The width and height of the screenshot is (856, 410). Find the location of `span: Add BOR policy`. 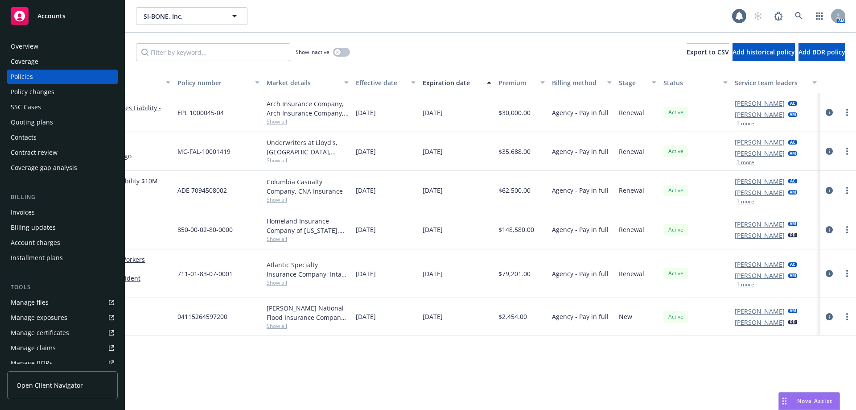

span: Add BOR policy is located at coordinates (822, 52).